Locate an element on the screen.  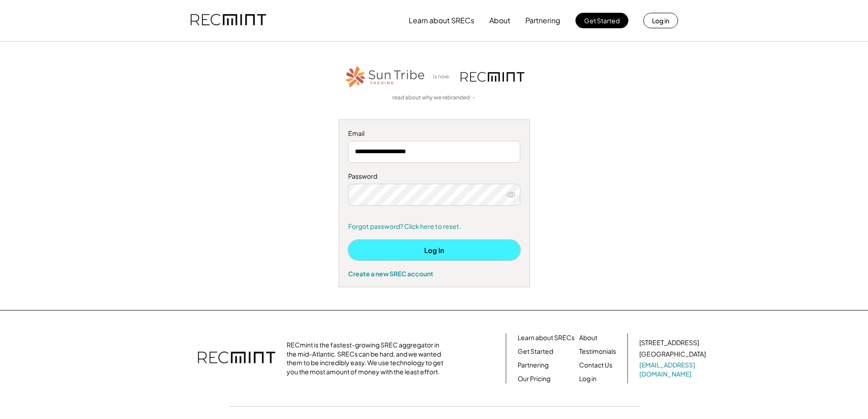
a: Get Started is located at coordinates (535, 352).